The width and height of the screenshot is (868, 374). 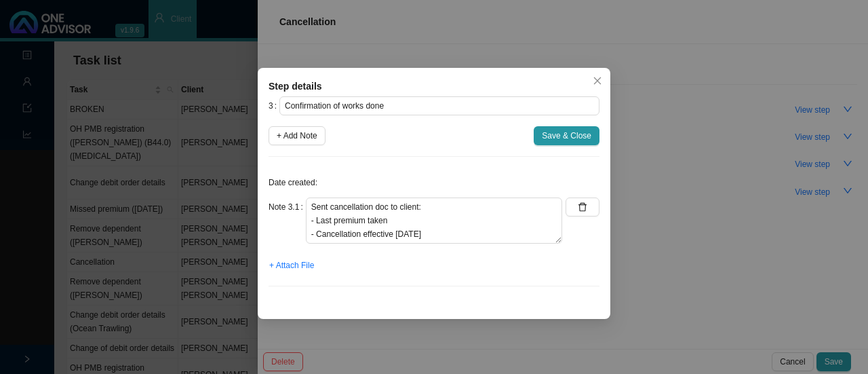 What do you see at coordinates (566, 136) in the screenshot?
I see `span: Save & Close` at bounding box center [566, 136].